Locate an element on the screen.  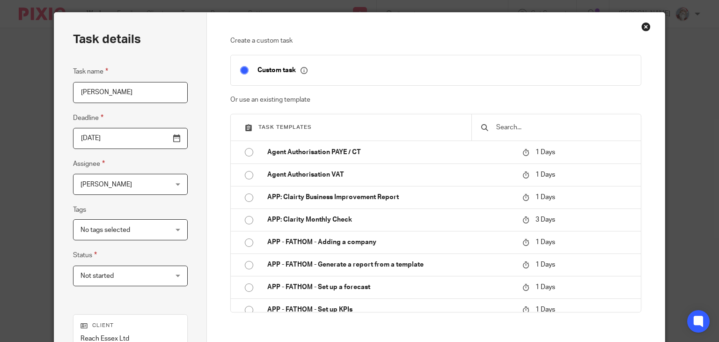
input: Task name is located at coordinates (130, 92).